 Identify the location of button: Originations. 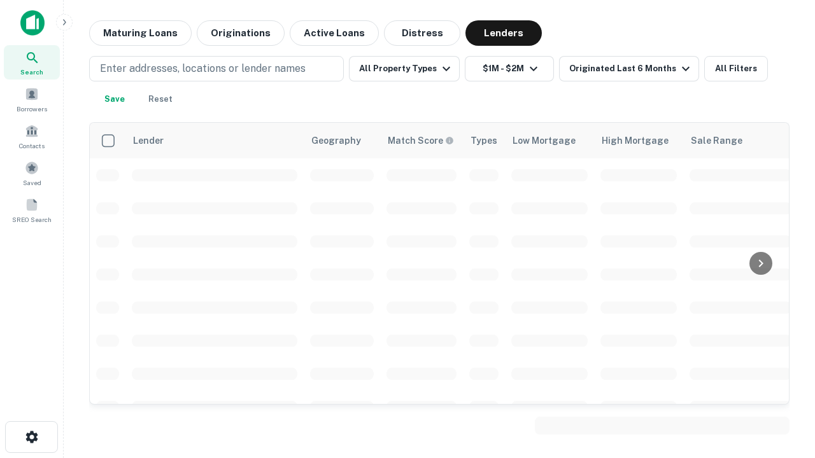
(241, 33).